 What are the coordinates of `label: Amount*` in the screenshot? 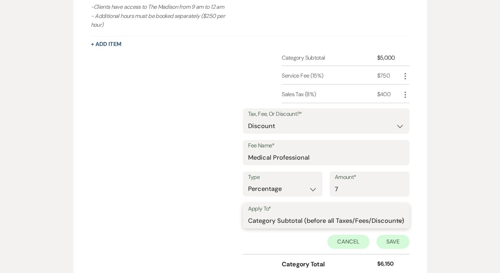 It's located at (370, 177).